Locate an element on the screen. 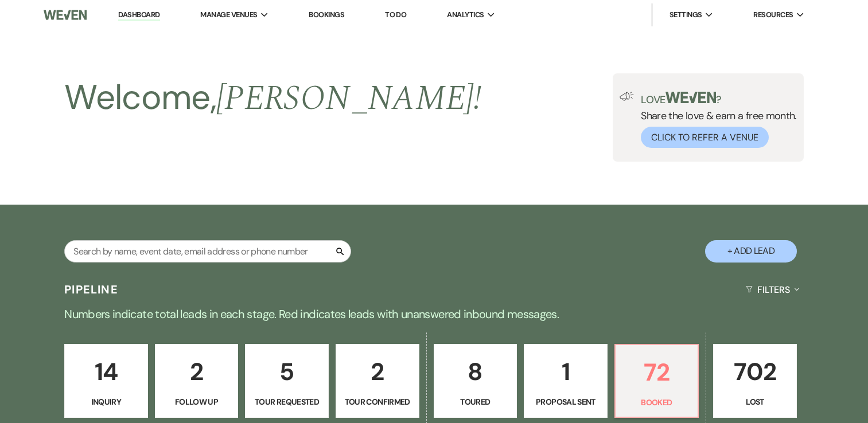 This screenshot has width=868, height=423. p: Proposal Sent is located at coordinates (566, 402).